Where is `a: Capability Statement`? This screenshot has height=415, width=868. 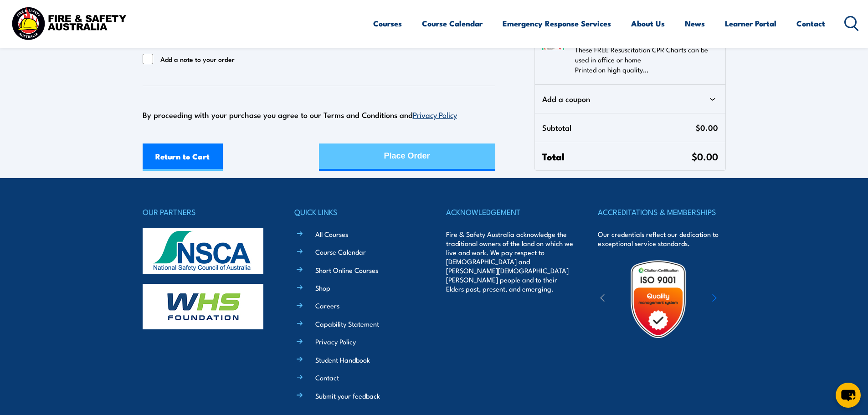 a: Capability Statement is located at coordinates (347, 324).